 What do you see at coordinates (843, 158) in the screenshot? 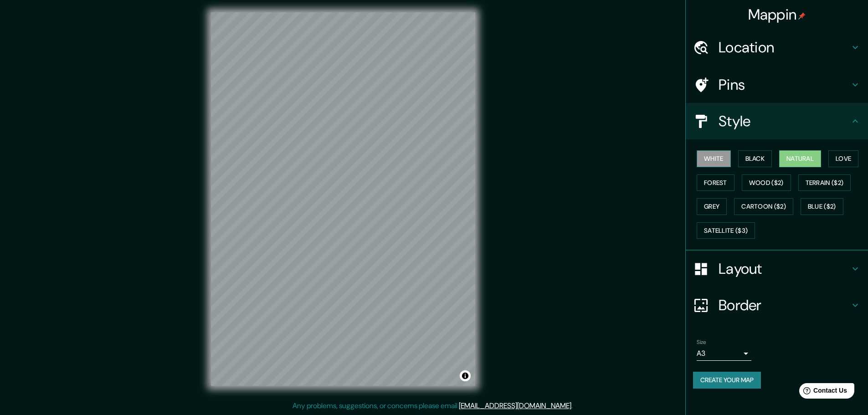
I see `button: Love` at bounding box center [843, 158].